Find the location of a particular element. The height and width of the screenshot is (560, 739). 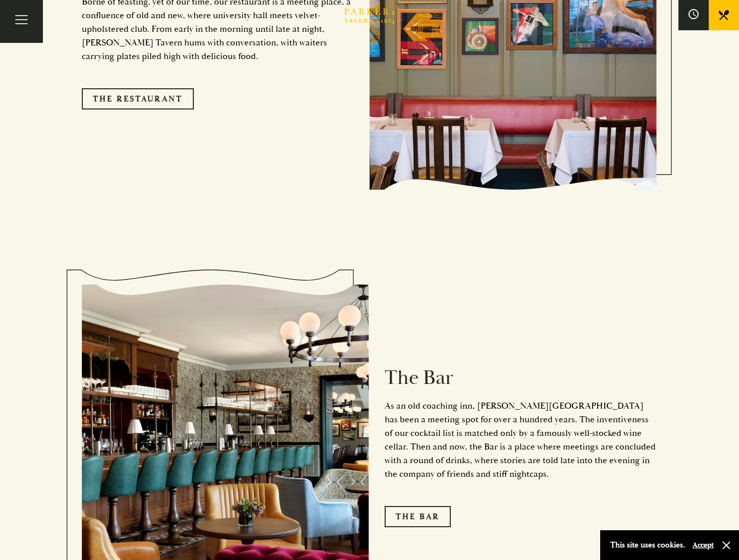

h2: The Bar is located at coordinates (522, 378).